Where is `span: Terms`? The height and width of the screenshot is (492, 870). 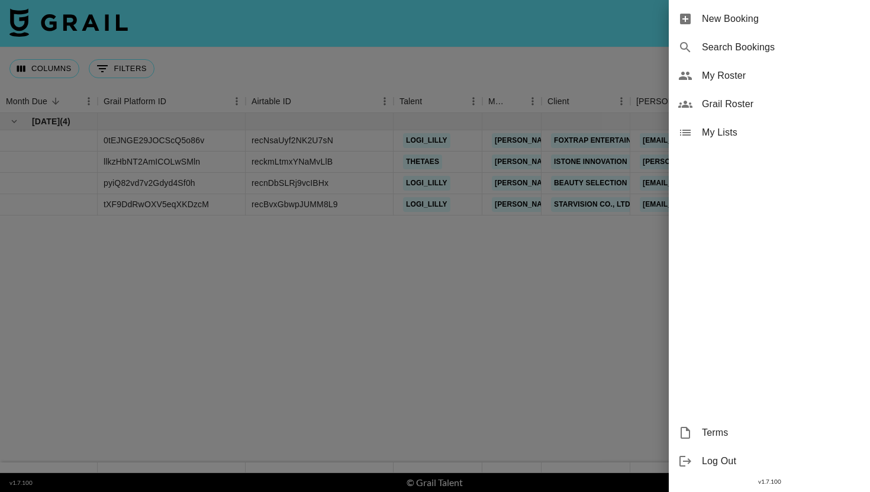
span: Terms is located at coordinates (782, 433).